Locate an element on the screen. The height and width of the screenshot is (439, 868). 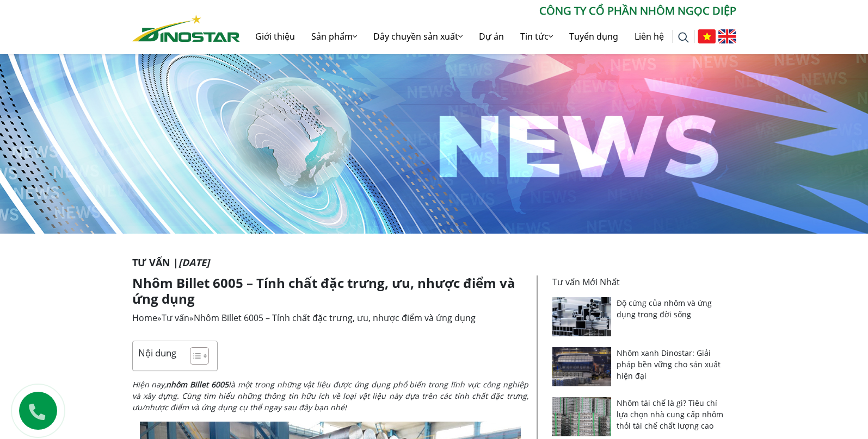
a: nhôm Billet 6005 is located at coordinates (197, 384).